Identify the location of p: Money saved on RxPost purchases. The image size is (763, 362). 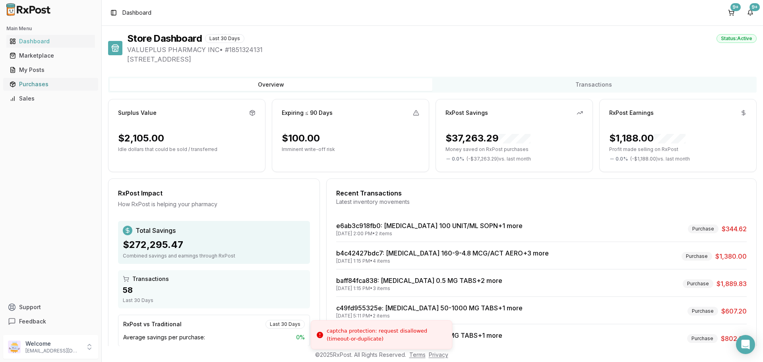
(514, 149).